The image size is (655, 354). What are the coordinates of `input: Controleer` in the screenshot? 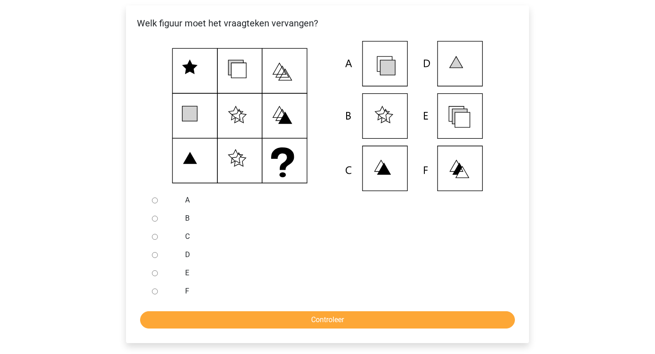 It's located at (328, 320).